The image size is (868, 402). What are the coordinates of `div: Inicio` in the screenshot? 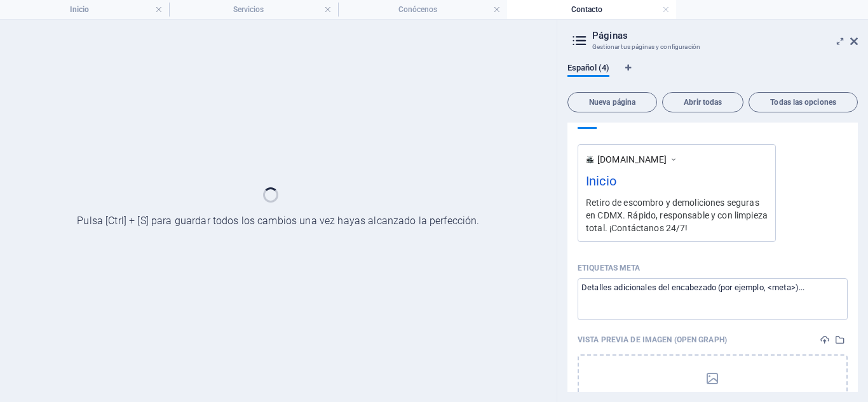 It's located at (676, 184).